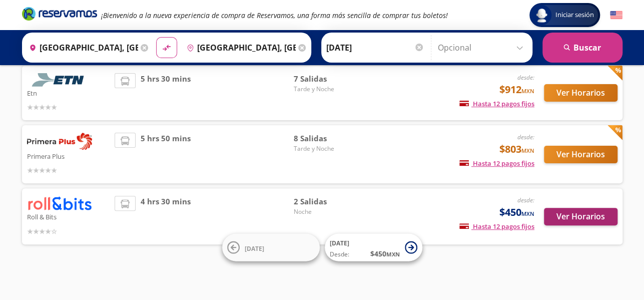 This screenshot has height=300, width=644. What do you see at coordinates (583, 48) in the screenshot?
I see `button: Buscar` at bounding box center [583, 48].